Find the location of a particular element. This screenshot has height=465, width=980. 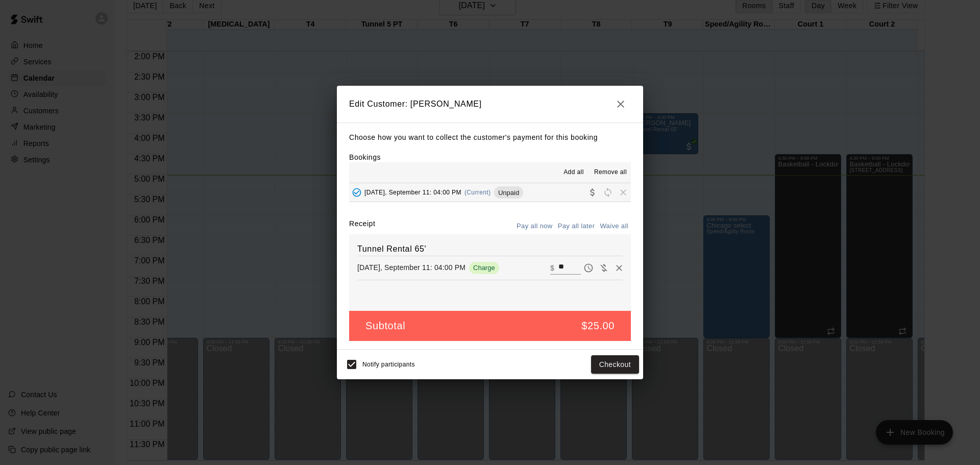

span: Notify participants is located at coordinates (389, 365).